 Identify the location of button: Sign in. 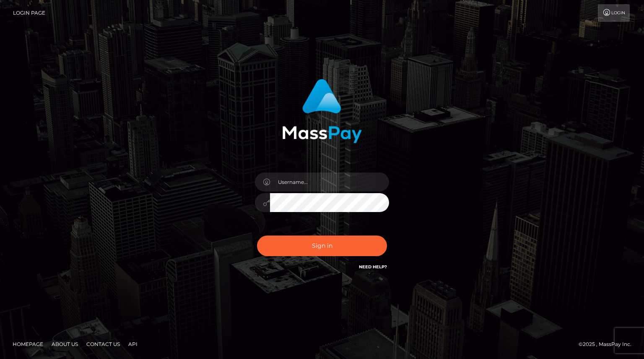
(322, 245).